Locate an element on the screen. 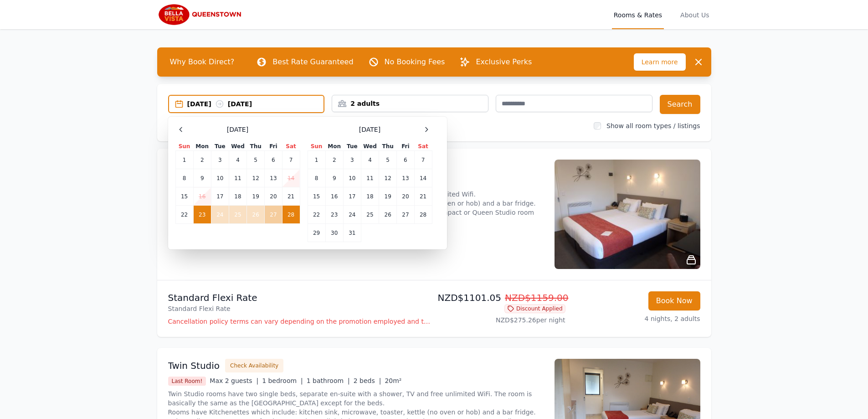  p: NZD$1101.05 is located at coordinates (502, 298).